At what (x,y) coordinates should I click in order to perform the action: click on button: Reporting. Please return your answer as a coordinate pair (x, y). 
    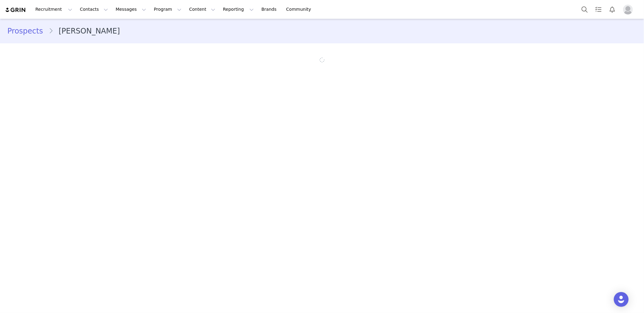
    Looking at the image, I should click on (238, 9).